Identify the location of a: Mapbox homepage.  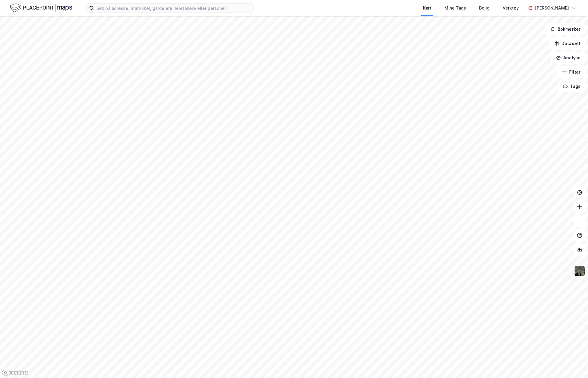
(15, 373).